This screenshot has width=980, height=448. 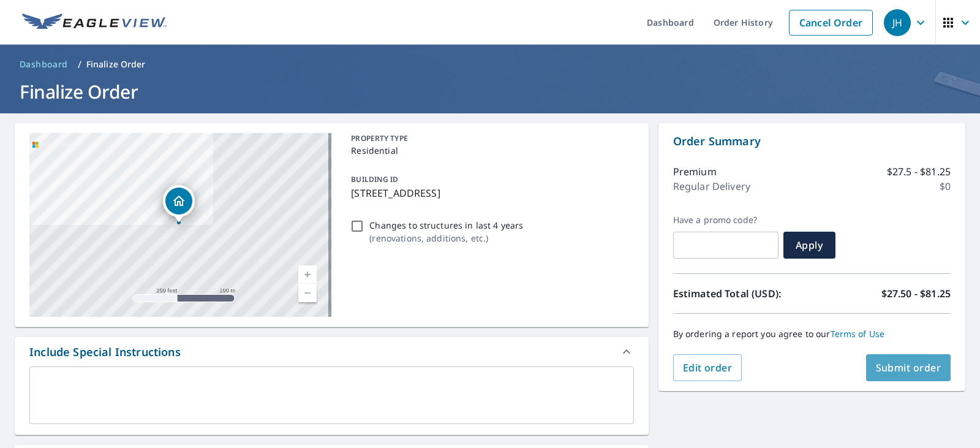 I want to click on button: Apply, so click(x=809, y=245).